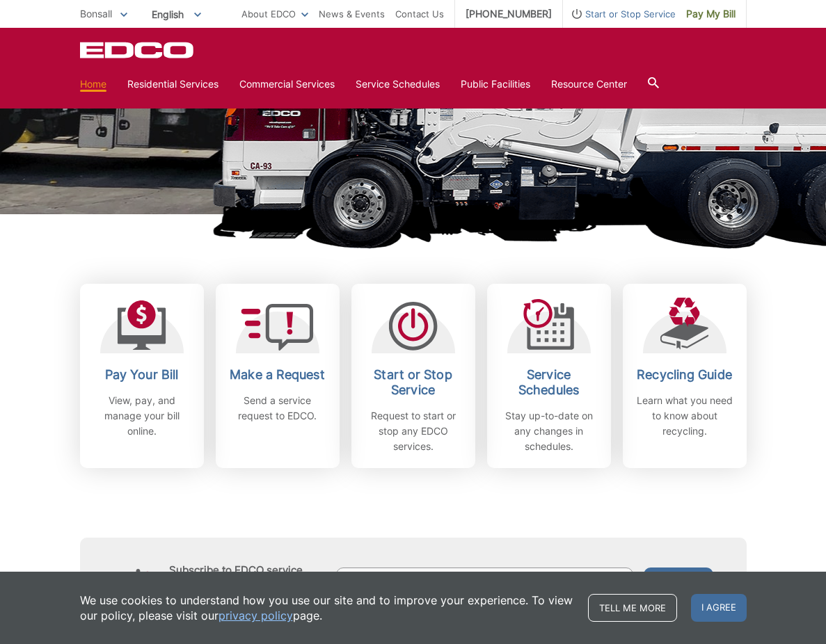  Describe the element at coordinates (327, 608) in the screenshot. I see `p: We use cookies to understand how you use our site and to improve your experience. To view our pol...` at that location.